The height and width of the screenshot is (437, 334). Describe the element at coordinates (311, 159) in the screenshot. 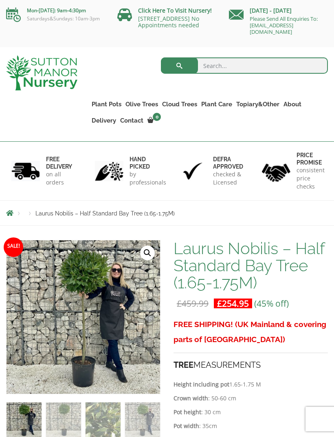

I see `h6: Price promise` at that location.